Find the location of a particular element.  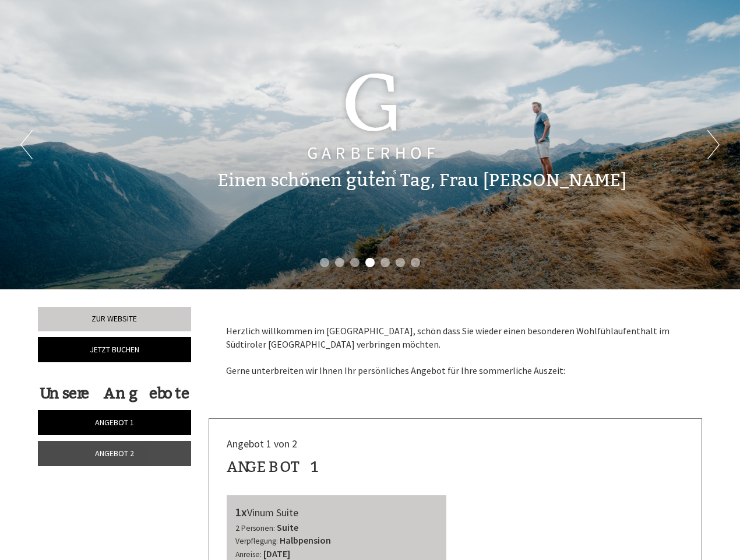

a: Zur Website is located at coordinates (115, 319).